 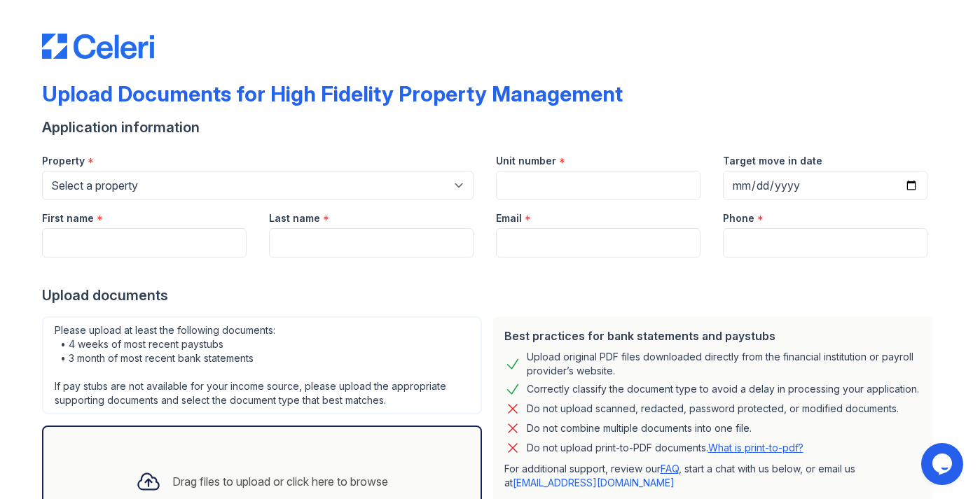 I want to click on div: Application information, so click(x=490, y=128).